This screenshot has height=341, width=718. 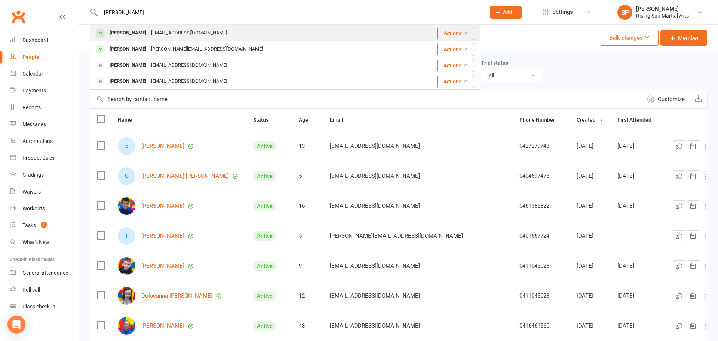 I want to click on div: 0401667724, so click(x=541, y=236).